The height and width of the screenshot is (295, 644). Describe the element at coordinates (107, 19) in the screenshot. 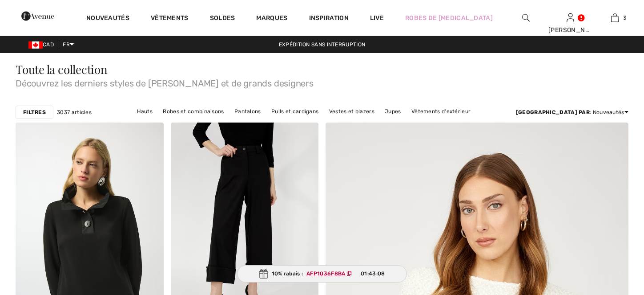

I see `a: Nouveautés` at that location.